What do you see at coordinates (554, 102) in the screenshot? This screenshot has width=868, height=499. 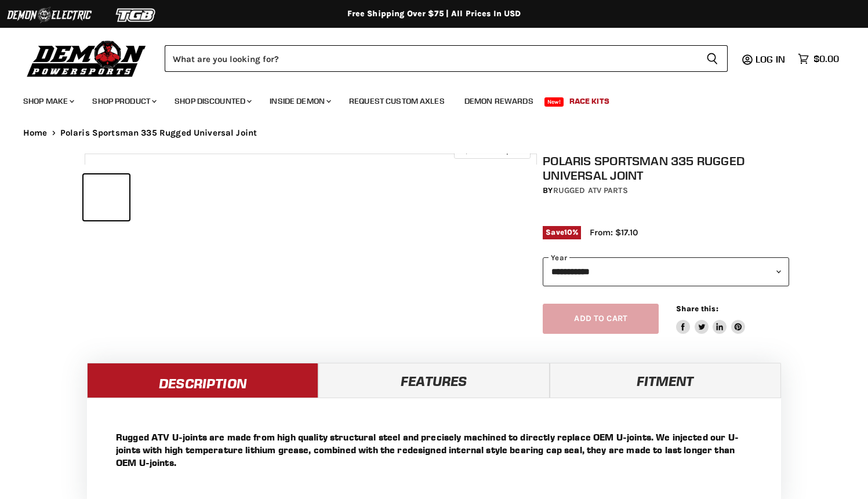 I see `span: New!` at bounding box center [554, 102].